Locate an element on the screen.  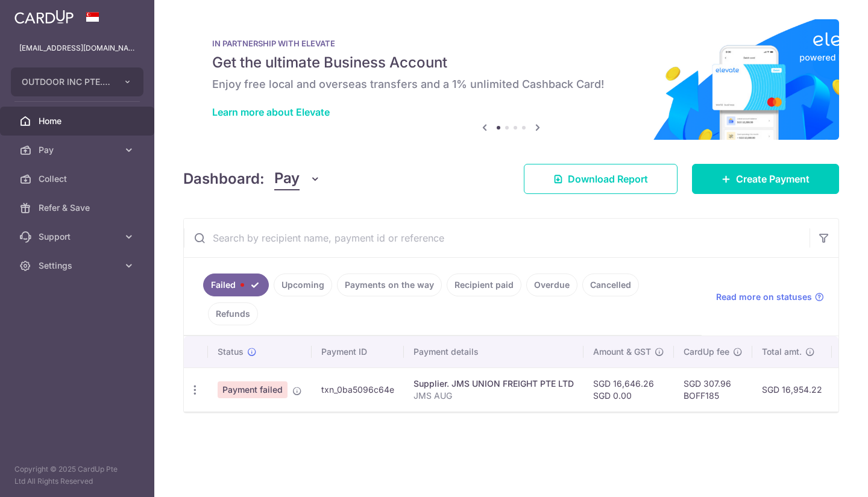
a: Upcoming is located at coordinates (302, 285).